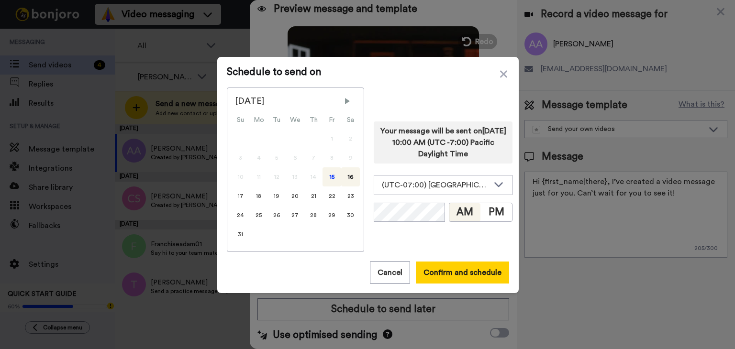  Describe the element at coordinates (277, 215) in the screenshot. I see `div: Tue Aug 26 2025` at that location.